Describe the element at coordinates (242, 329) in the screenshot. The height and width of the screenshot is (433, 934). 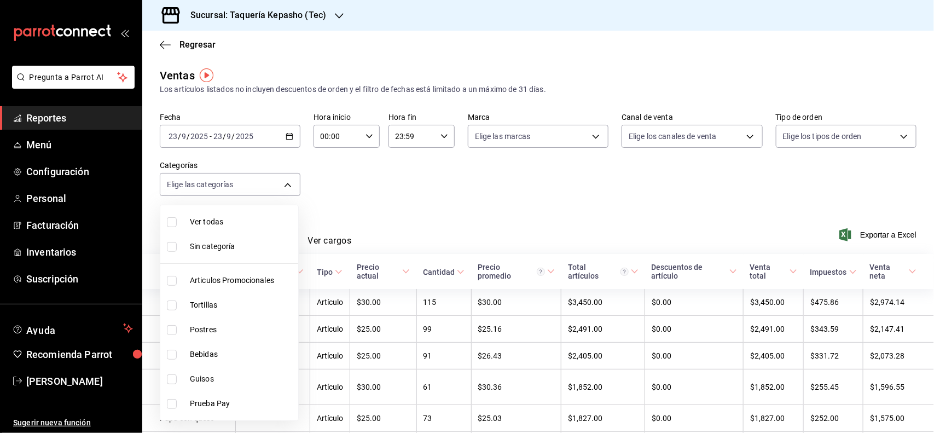
I see `span: Postres` at that location.